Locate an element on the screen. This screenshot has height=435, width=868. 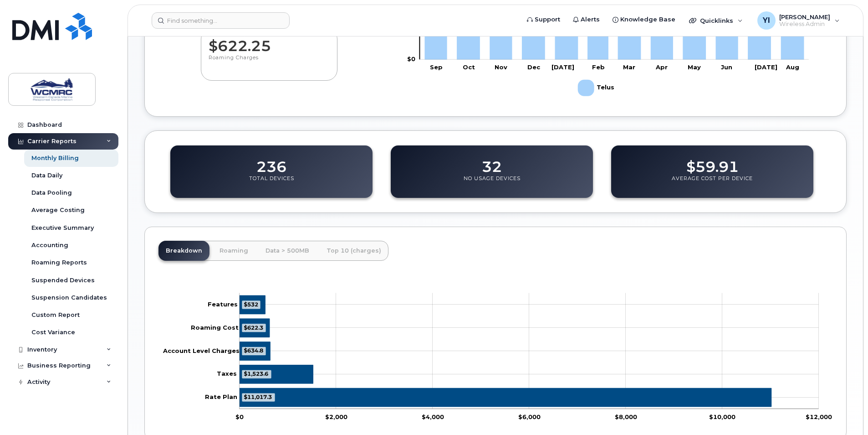
tspan: $622.3 is located at coordinates (253, 327).